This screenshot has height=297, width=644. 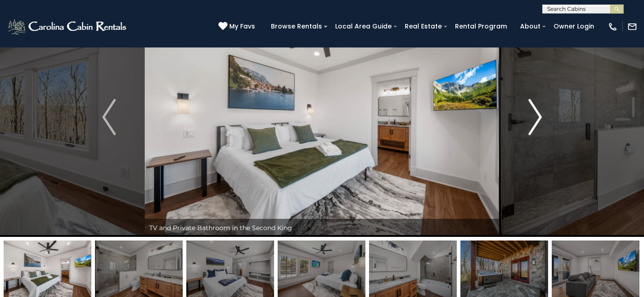 I want to click on img: 168258915, so click(x=413, y=269).